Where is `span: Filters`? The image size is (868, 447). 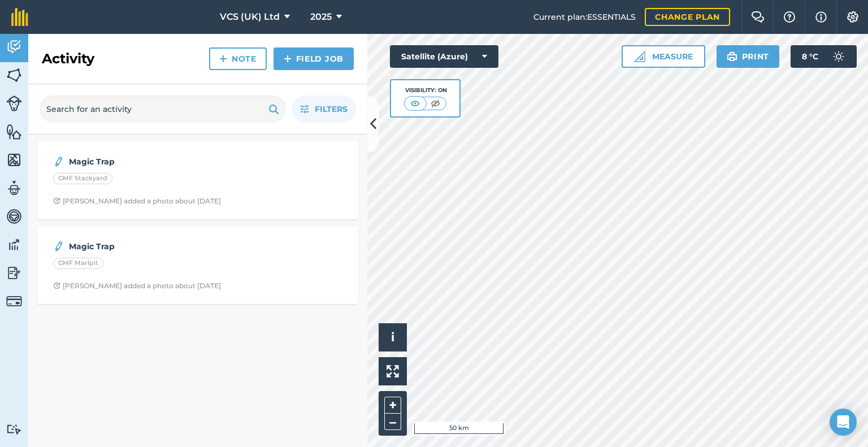
span: Filters is located at coordinates (331, 109).